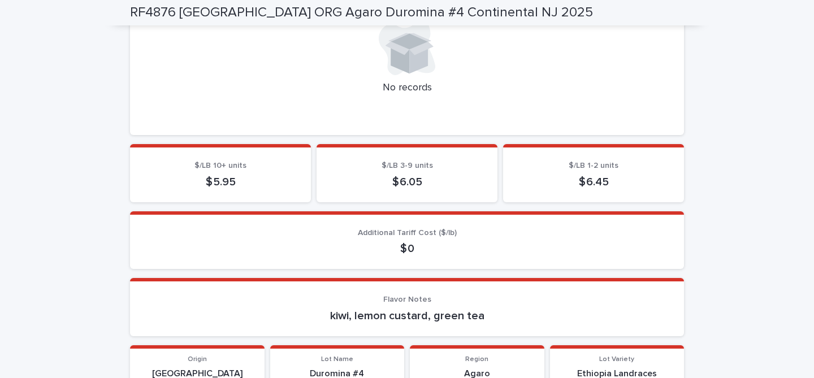 The width and height of the screenshot is (814, 378). Describe the element at coordinates (220, 166) in the screenshot. I see `span: $/LB 10+ units` at that location.